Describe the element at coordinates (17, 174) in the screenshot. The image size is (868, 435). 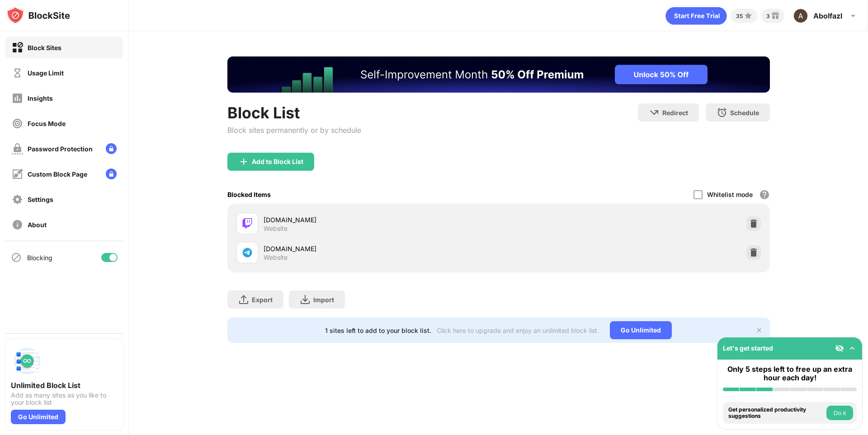
I see `img: customize-block-page-off.svg` at that location.